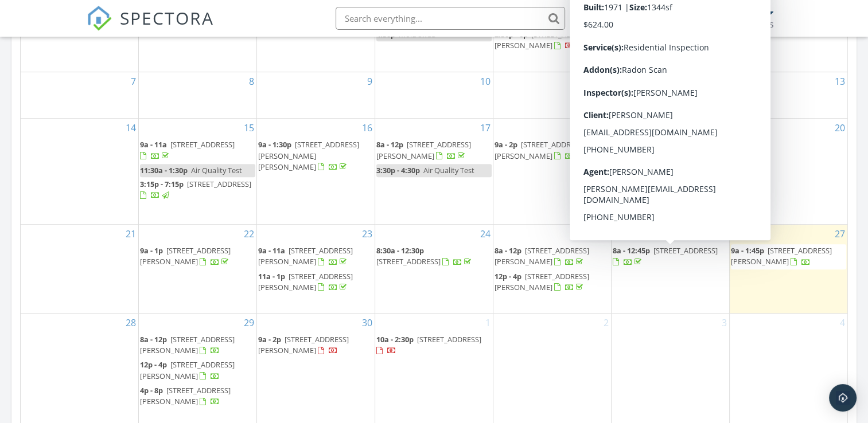 The height and width of the screenshot is (423, 868). What do you see at coordinates (275, 145) in the screenshot?
I see `span: 9a - 1:30p` at bounding box center [275, 145].